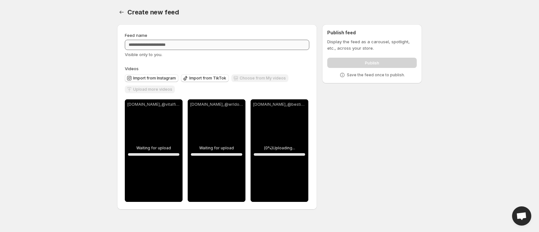  What do you see at coordinates (143, 55) in the screenshot?
I see `span: Visible only to you.` at bounding box center [143, 55].